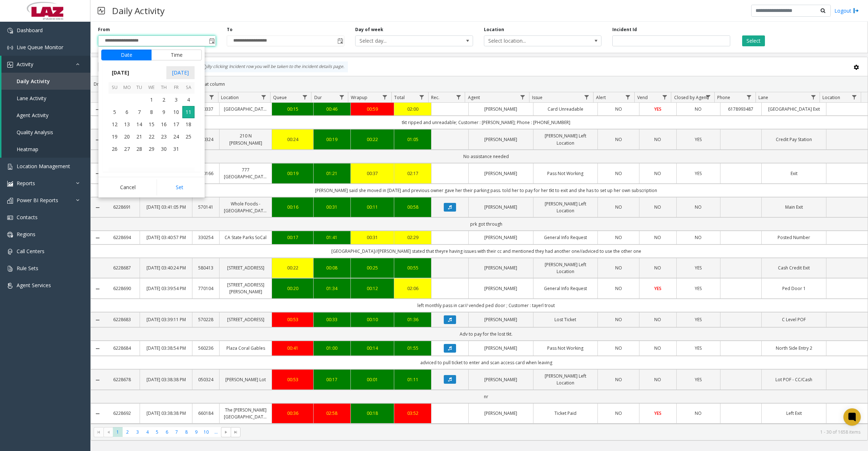  I want to click on td: Monday, October 27, 2025, so click(127, 149).